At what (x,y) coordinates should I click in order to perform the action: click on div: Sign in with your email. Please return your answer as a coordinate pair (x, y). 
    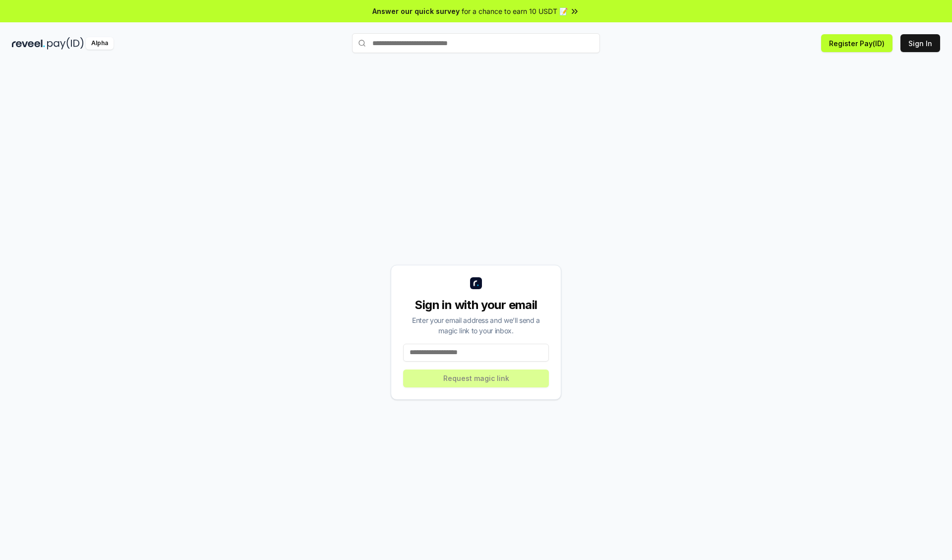
    Looking at the image, I should click on (476, 305).